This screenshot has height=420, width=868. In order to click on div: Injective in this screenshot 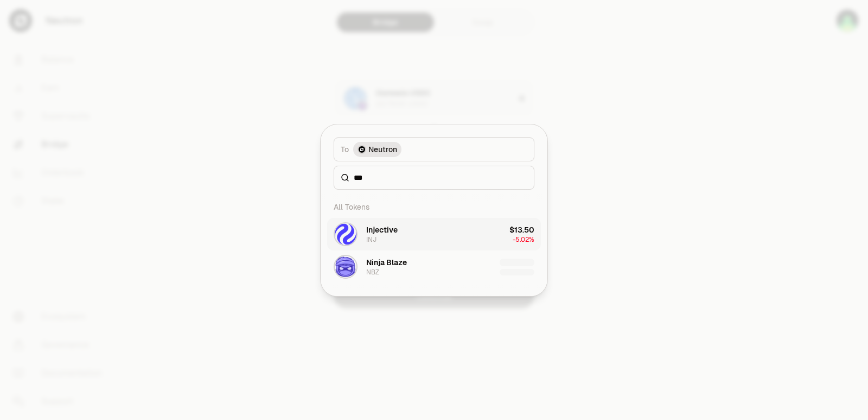, I will do `click(382, 229)`.